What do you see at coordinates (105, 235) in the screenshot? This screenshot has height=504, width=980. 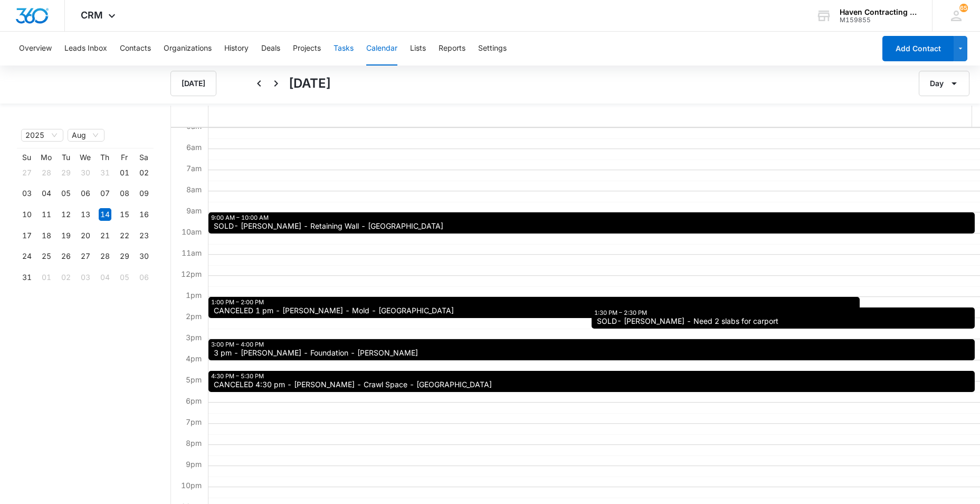 I see `div: 21` at bounding box center [105, 235].